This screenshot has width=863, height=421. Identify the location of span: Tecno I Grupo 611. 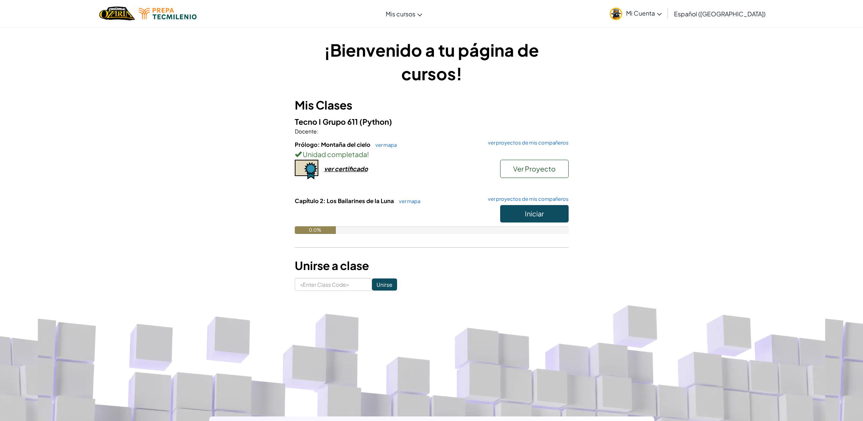
(327, 121).